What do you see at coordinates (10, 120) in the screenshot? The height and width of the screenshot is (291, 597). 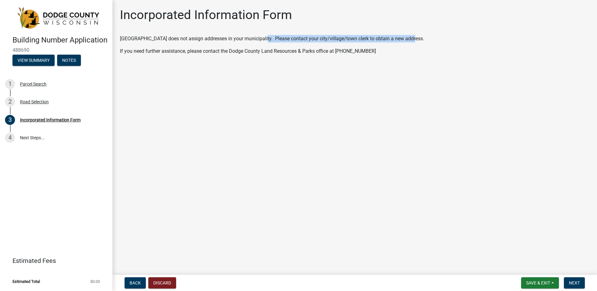 I see `div: 3` at bounding box center [10, 120].